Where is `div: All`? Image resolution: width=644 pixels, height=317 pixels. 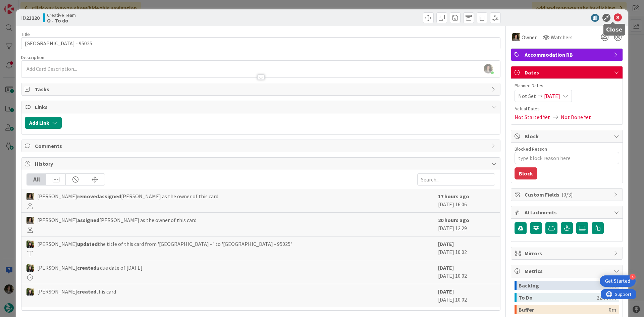
div: All is located at coordinates (37, 179).